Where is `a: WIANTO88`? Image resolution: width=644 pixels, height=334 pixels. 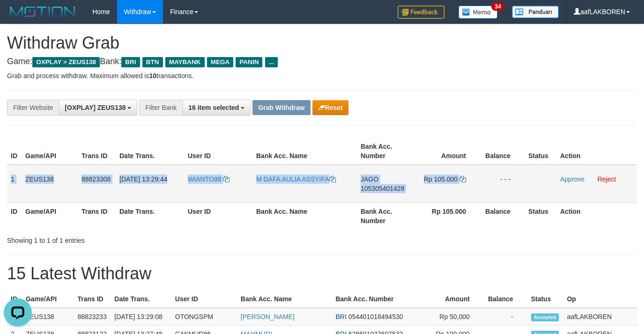
a: WIANTO88 is located at coordinates (208, 179).